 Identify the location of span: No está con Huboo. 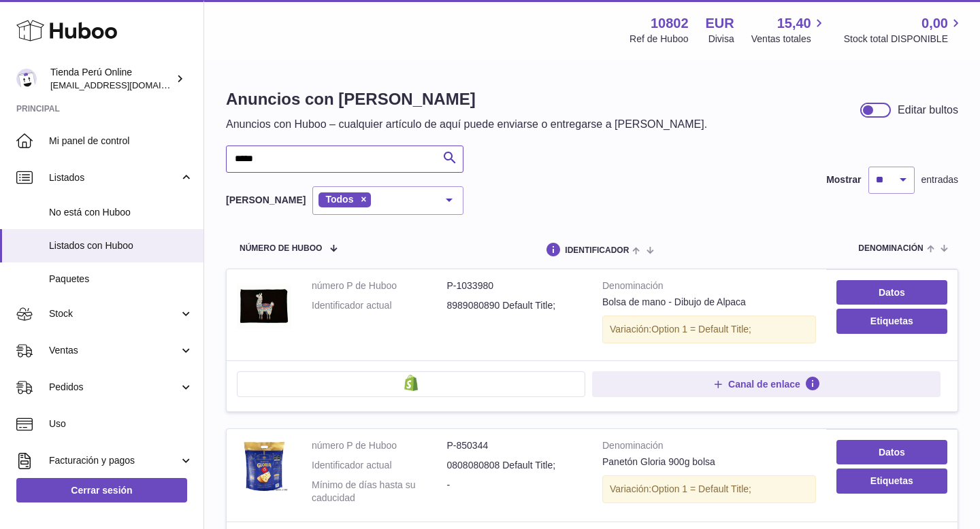
(121, 212).